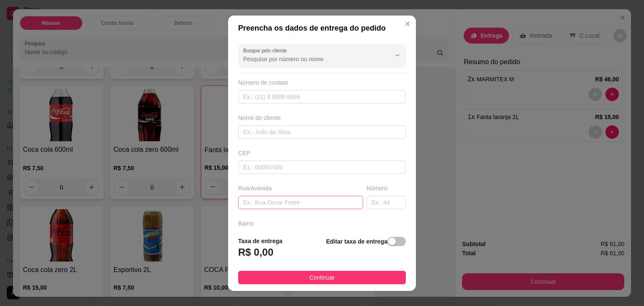 The image size is (644, 306). What do you see at coordinates (322, 132) in the screenshot?
I see `input: Ex.: João da Silva` at bounding box center [322, 132].